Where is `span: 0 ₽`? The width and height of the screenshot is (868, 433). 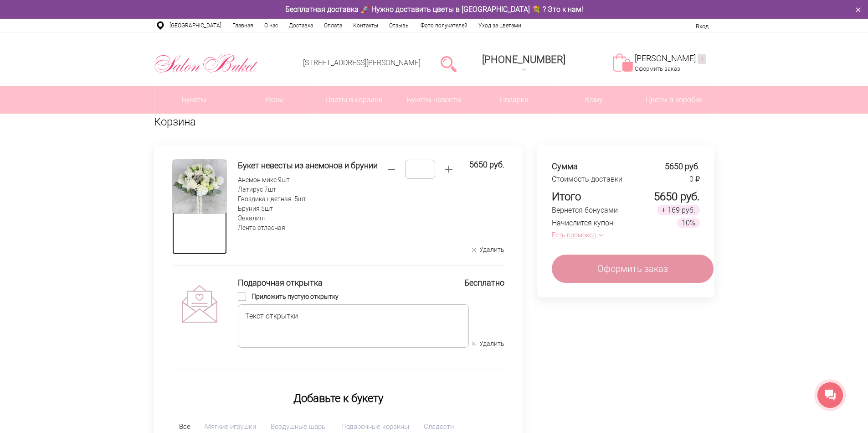
span: 0 ₽ is located at coordinates (695, 179).